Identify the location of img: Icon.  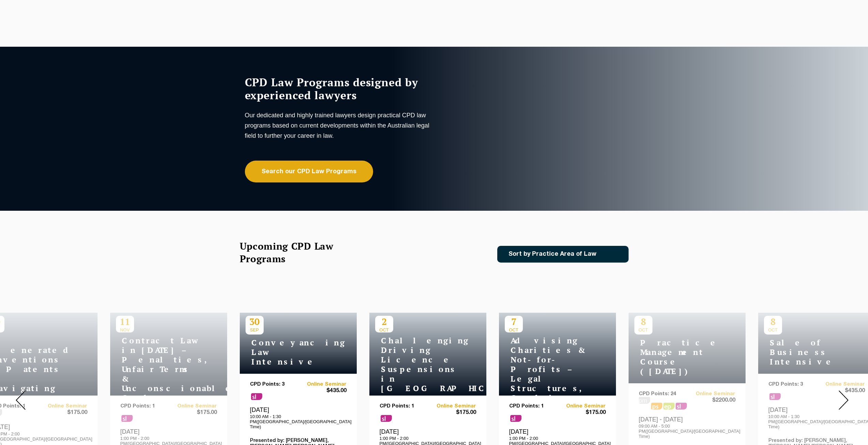
(611, 254).